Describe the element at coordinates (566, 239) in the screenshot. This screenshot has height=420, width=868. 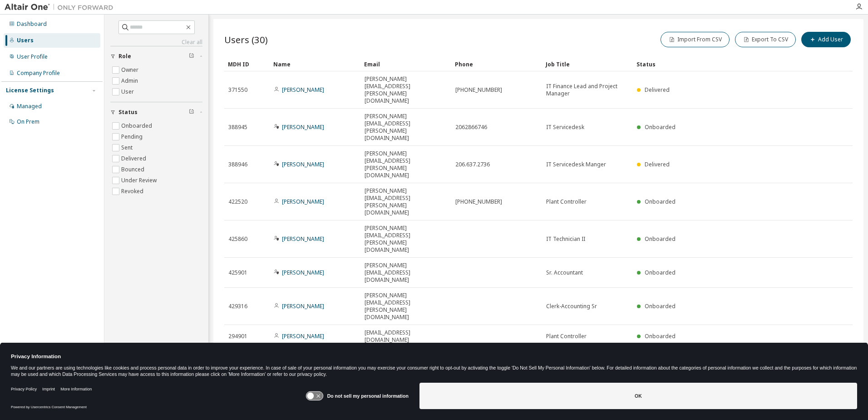
I see `span: IT Technician II` at that location.